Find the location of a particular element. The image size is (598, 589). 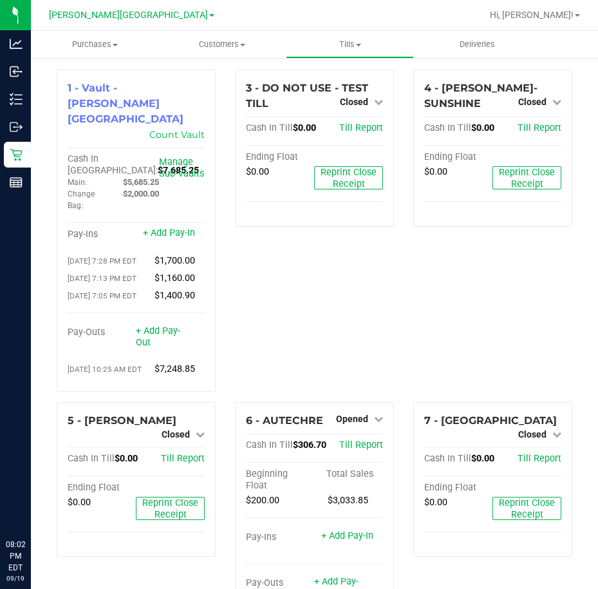

span: $7,685.25 is located at coordinates (178, 170).